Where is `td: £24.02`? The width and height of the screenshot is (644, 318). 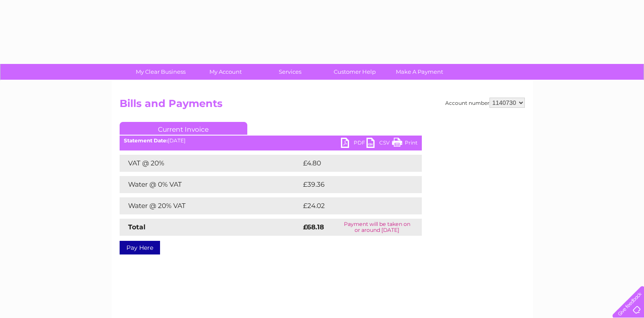
td: £24.02 is located at coordinates (353, 206).